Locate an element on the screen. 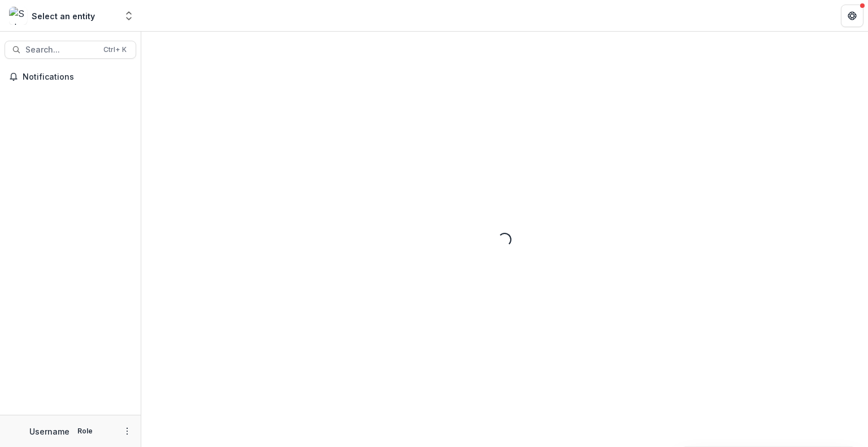  p: Role is located at coordinates (85, 431).